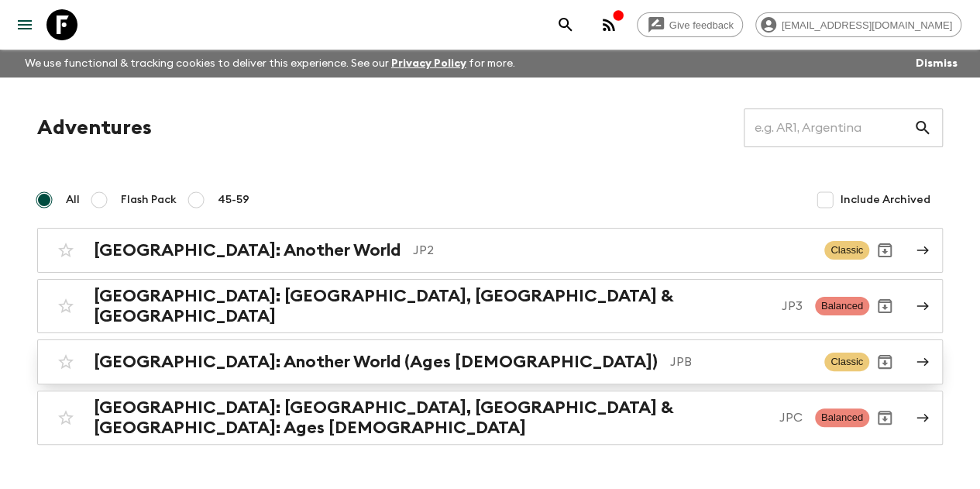 The image size is (980, 489). What do you see at coordinates (270, 64) in the screenshot?
I see `p: We use functional & tracking cookies to deliver this experience. See our for more.` at bounding box center [270, 64].